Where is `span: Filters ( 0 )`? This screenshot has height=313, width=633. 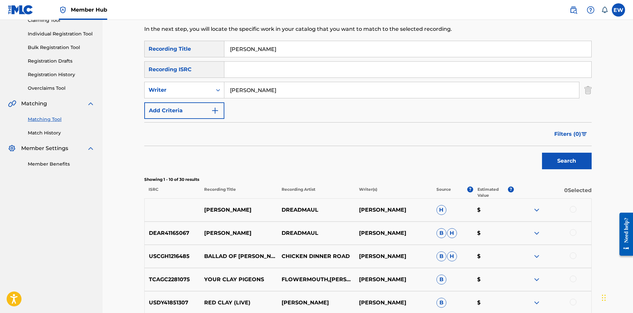
span: Filters ( 0 ) is located at coordinates (568, 134).